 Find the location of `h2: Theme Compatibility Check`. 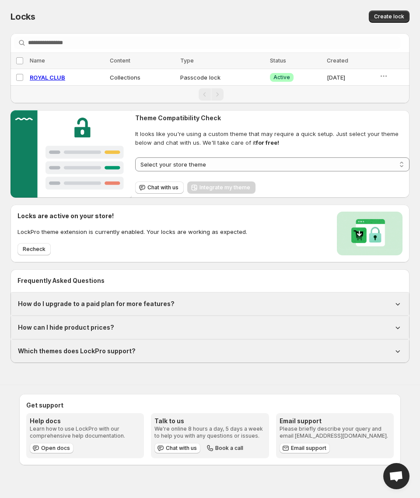

h2: Theme Compatibility Check is located at coordinates (272, 118).